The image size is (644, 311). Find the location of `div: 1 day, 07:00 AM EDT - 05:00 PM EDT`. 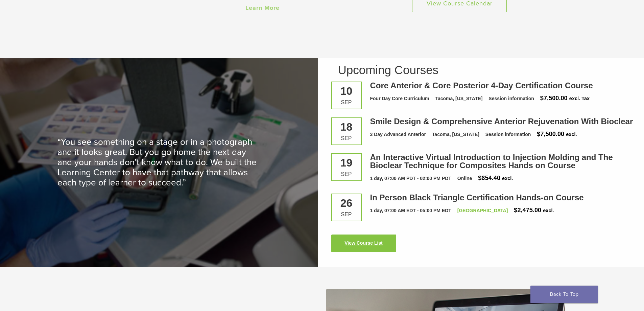

div: 1 day, 07:00 AM EDT - 05:00 PM EDT is located at coordinates (411, 210).